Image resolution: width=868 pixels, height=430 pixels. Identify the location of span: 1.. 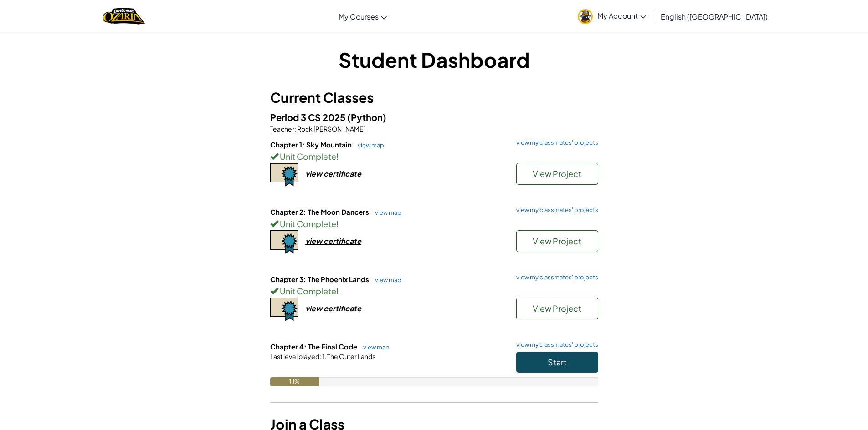
(324, 357).